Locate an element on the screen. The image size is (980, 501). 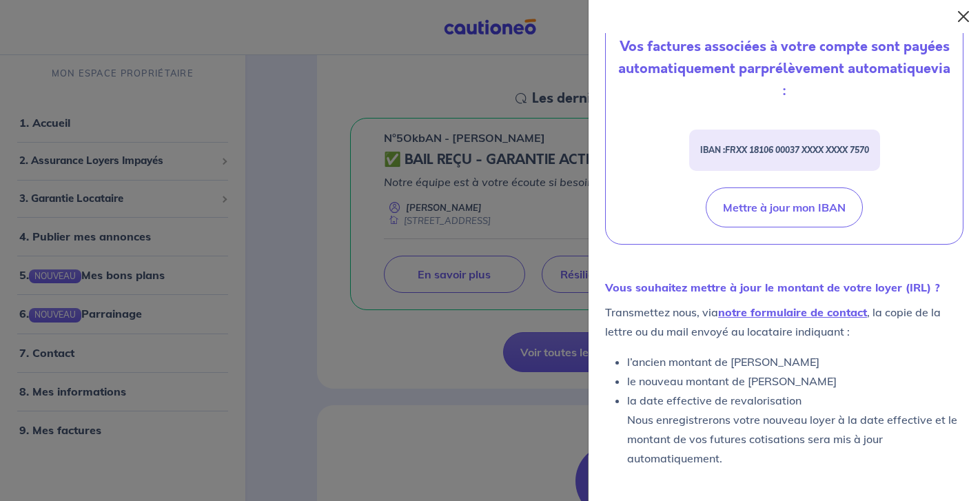
strong: prélèvement automatique is located at coordinates (846, 68).